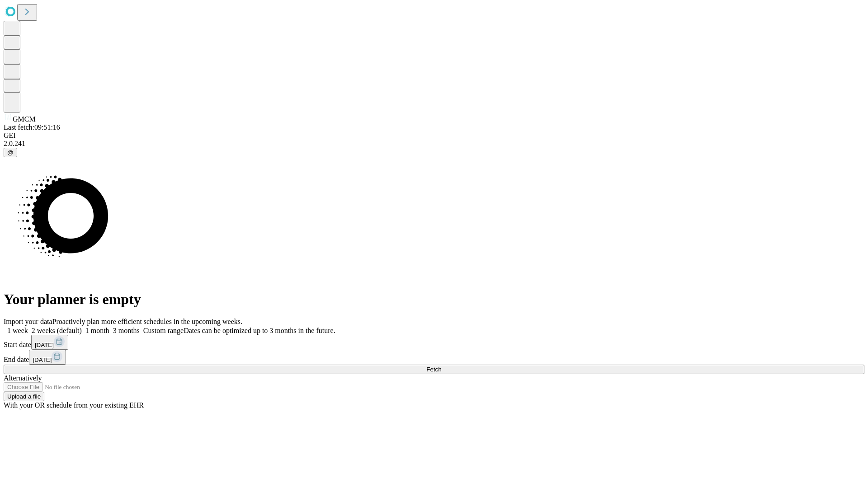 The height and width of the screenshot is (488, 868). Describe the element at coordinates (24, 396) in the screenshot. I see `button: Upload a file` at that location.